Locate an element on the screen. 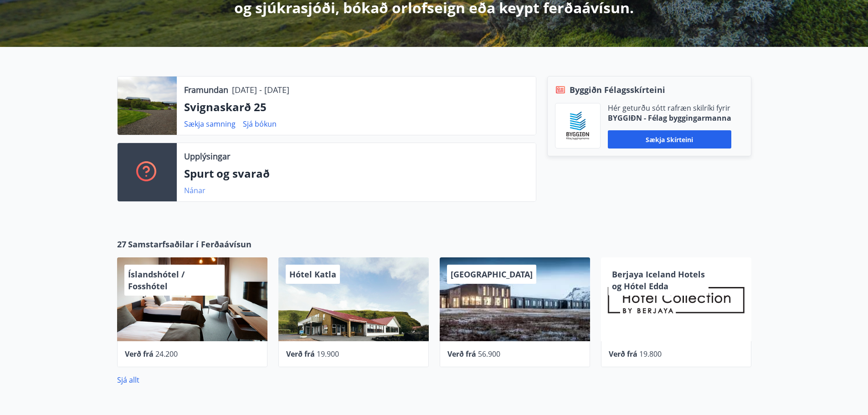  span: Berjaya Iceland Hotels og Hótel Edda is located at coordinates (658, 280).